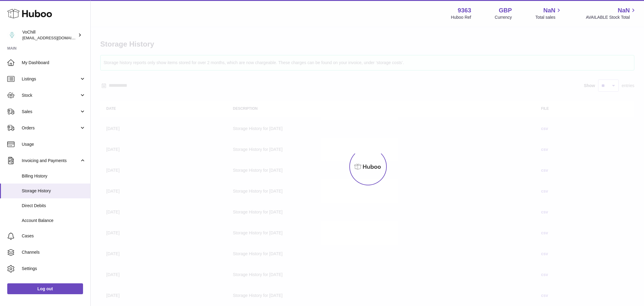 The height and width of the screenshot is (306, 644). What do you see at coordinates (51, 128) in the screenshot?
I see `span: Orders` at bounding box center [51, 128].